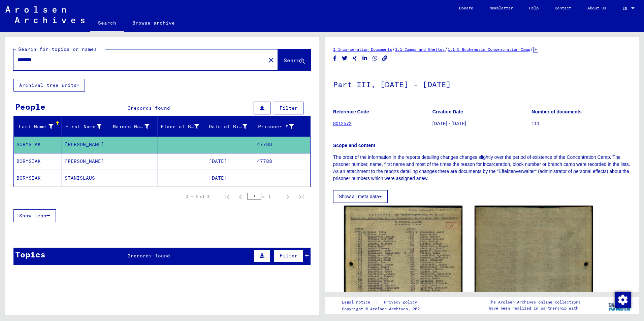 The image size is (644, 321). Describe the element at coordinates (198, 197) in the screenshot. I see `div: 1 – 3 of 3` at that location.